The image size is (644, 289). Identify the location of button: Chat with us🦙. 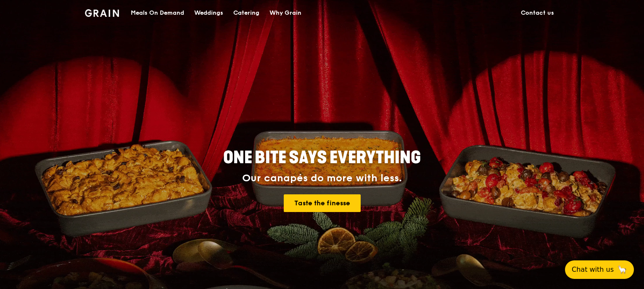
(600, 270).